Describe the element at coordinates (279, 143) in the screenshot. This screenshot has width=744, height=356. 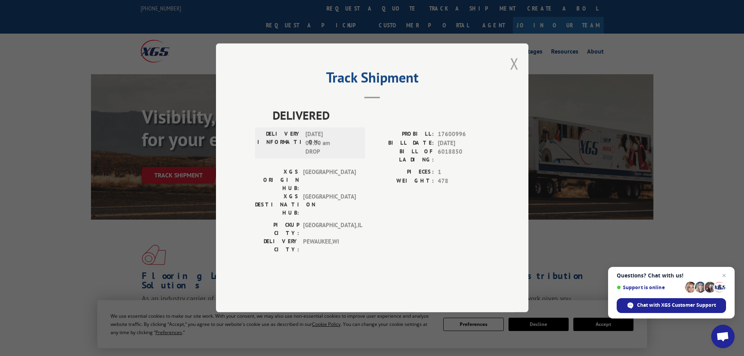
I see `label: DELIVERY INFORMATION:` at that location.